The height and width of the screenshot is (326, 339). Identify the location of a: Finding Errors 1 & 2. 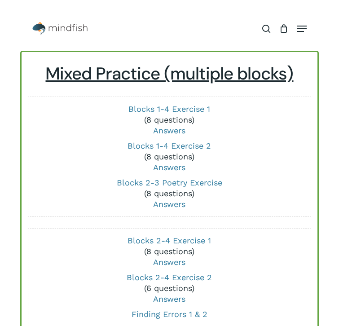
(169, 314).